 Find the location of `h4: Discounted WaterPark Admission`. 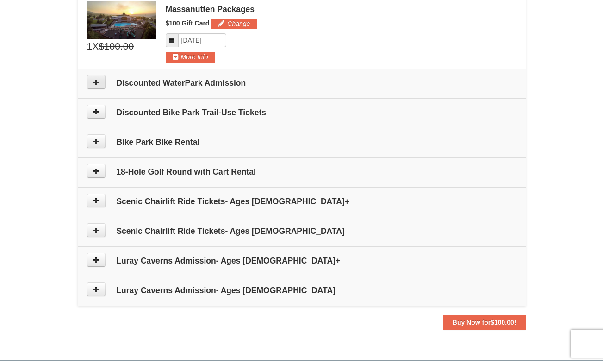

h4: Discounted WaterPark Admission is located at coordinates (302, 83).